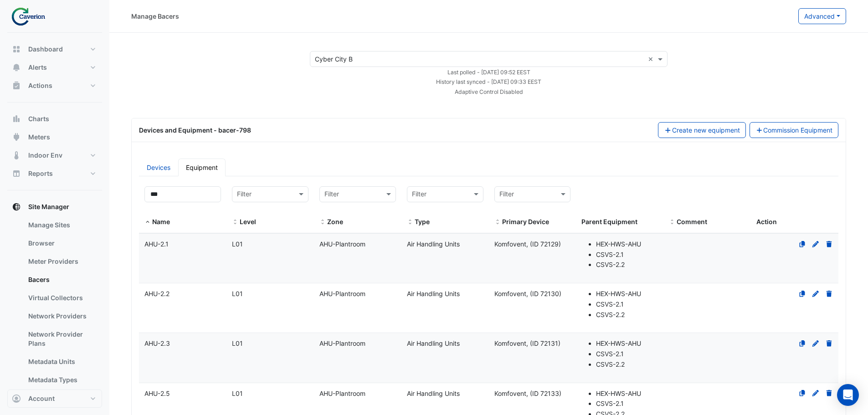 The width and height of the screenshot is (868, 415). What do you see at coordinates (17, 68) in the screenshot?
I see `app-icon: Alerts` at bounding box center [17, 68].